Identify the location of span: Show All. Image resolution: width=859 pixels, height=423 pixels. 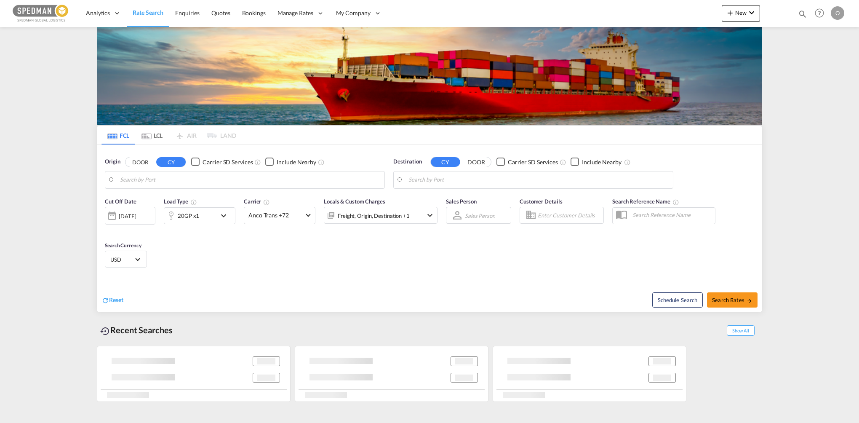
(740, 330).